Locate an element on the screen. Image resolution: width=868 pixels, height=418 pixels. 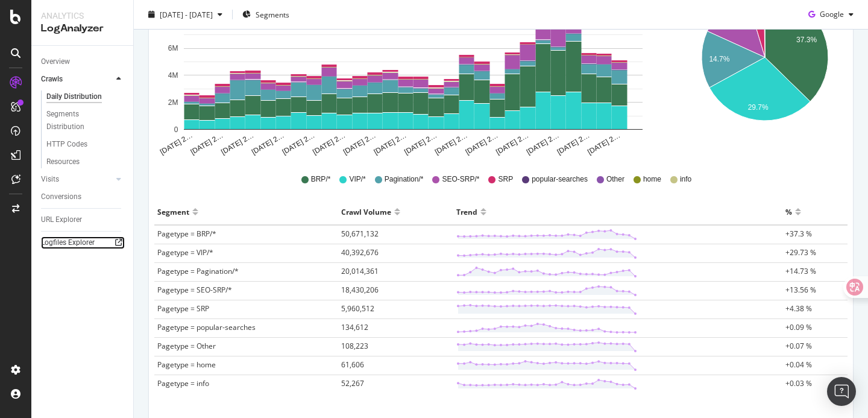
span: Segments is located at coordinates (272, 14).